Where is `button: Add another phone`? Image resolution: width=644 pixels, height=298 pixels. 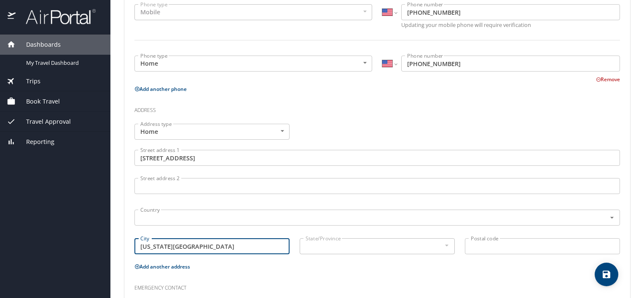 button: Add another phone is located at coordinates (160, 89).